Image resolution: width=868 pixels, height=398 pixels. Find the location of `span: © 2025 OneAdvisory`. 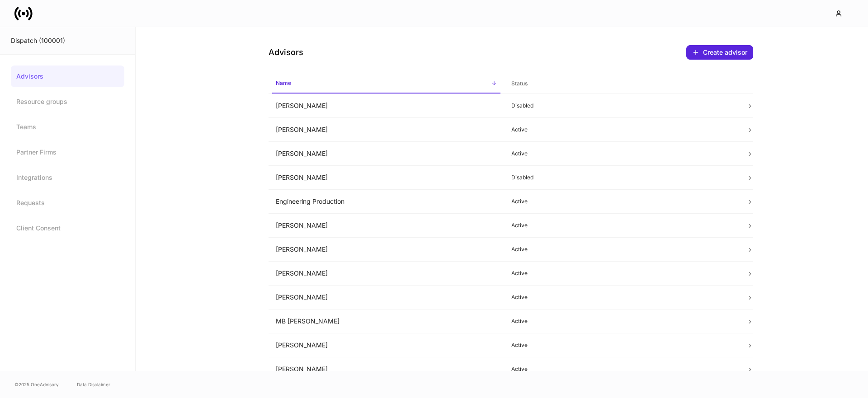

span: © 2025 OneAdvisory is located at coordinates (36, 385).